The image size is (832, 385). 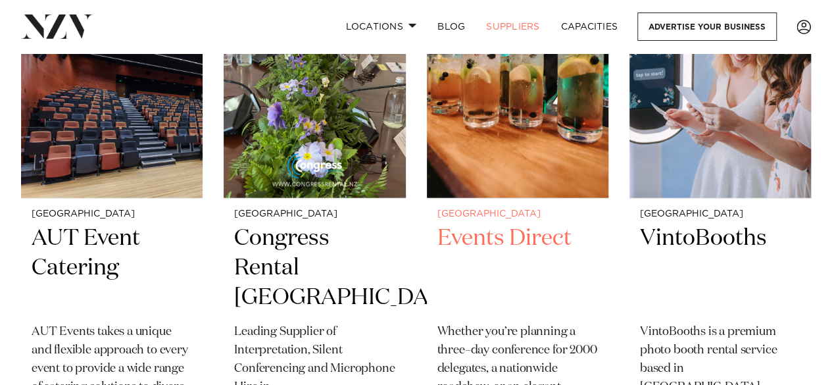 What do you see at coordinates (451, 26) in the screenshot?
I see `a: BLOG` at bounding box center [451, 26].